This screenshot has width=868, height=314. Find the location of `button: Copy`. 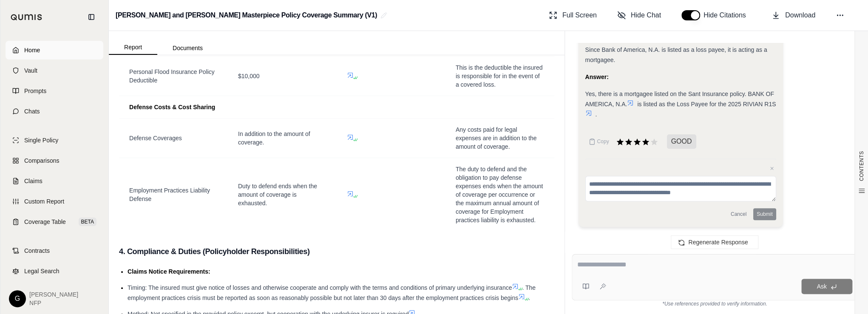

button: Copy is located at coordinates (599, 142).